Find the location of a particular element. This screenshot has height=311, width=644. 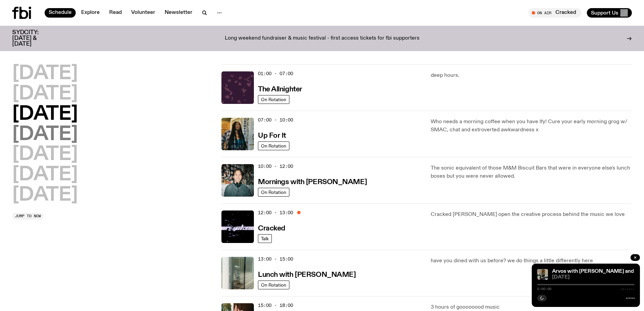

a: Talk is located at coordinates (265, 239).